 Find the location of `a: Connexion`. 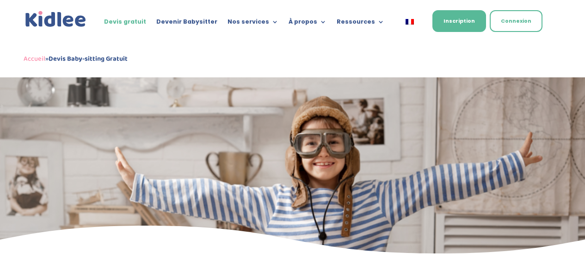

a: Connexion is located at coordinates (516, 21).